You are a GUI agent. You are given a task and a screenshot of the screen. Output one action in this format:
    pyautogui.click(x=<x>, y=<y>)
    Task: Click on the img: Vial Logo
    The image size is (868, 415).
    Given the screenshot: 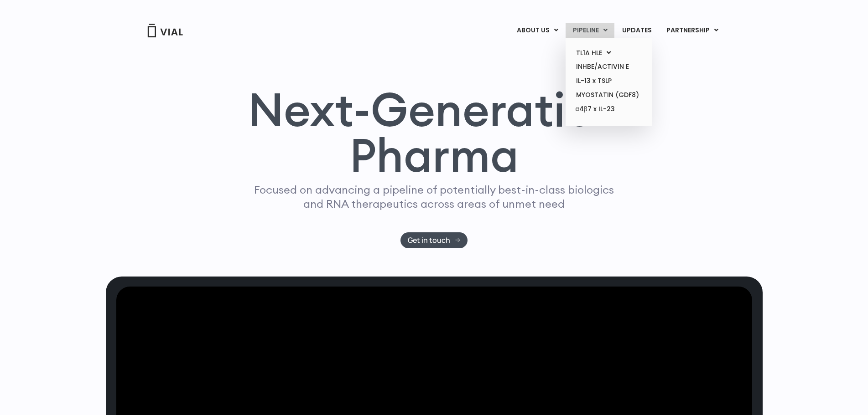 What is the action you would take?
    pyautogui.click(x=165, y=31)
    